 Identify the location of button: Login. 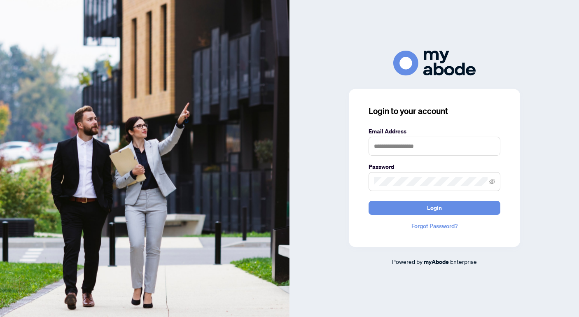
(435, 208).